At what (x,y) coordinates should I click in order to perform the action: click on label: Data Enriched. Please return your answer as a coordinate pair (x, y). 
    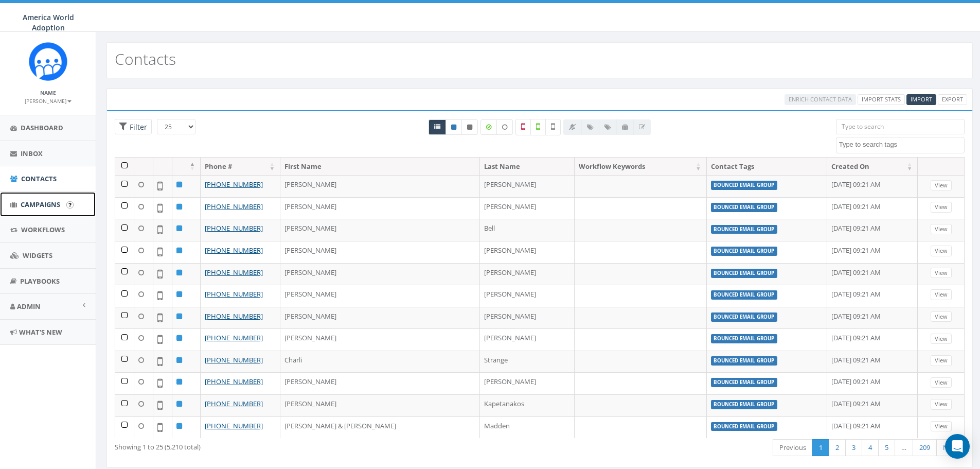
    Looking at the image, I should click on (489, 127).